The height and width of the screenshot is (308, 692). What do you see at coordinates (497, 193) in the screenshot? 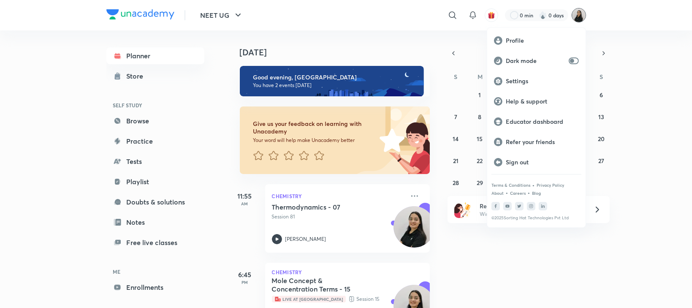
I see `a: About` at bounding box center [497, 193].